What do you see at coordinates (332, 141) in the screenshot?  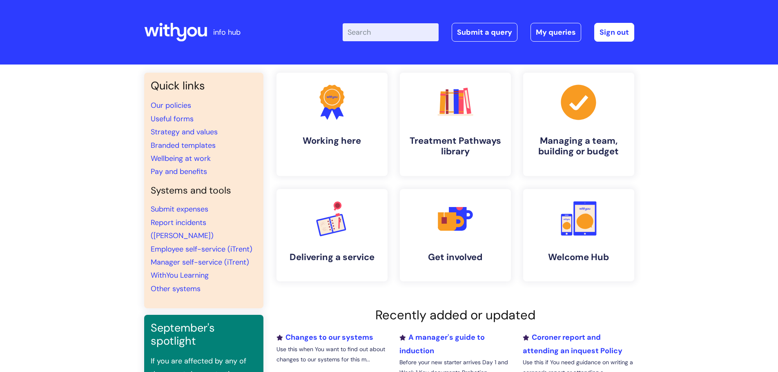 I see `h4: Working here` at bounding box center [332, 141].